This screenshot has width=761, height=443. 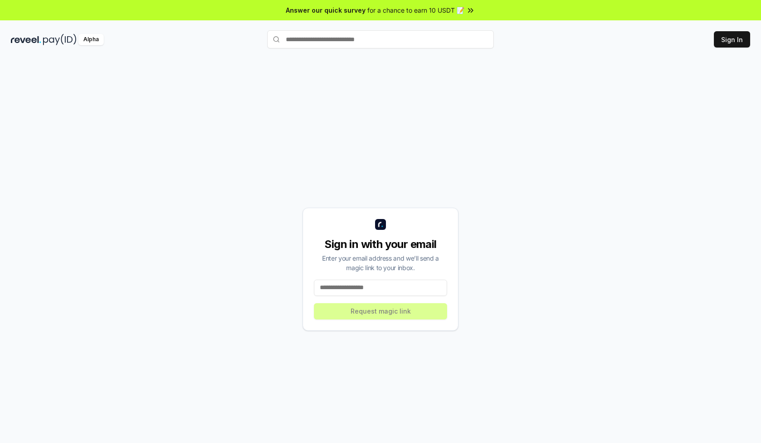 What do you see at coordinates (60, 39) in the screenshot?
I see `img: pay_id` at bounding box center [60, 39].